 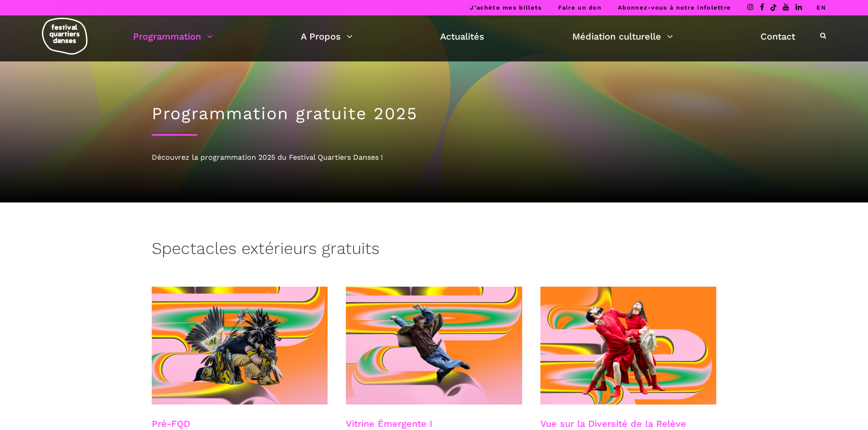 What do you see at coordinates (434, 158) in the screenshot?
I see `div: Découvrez la programmation 2025 du Festival Quartiers Danses !` at bounding box center [434, 158].